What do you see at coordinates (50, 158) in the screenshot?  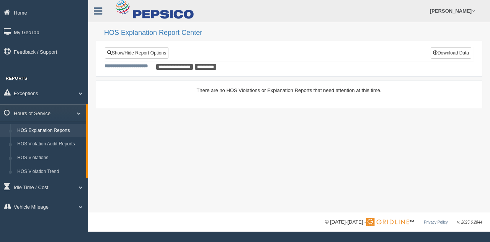 I see `a: HOS Violations` at bounding box center [50, 158].